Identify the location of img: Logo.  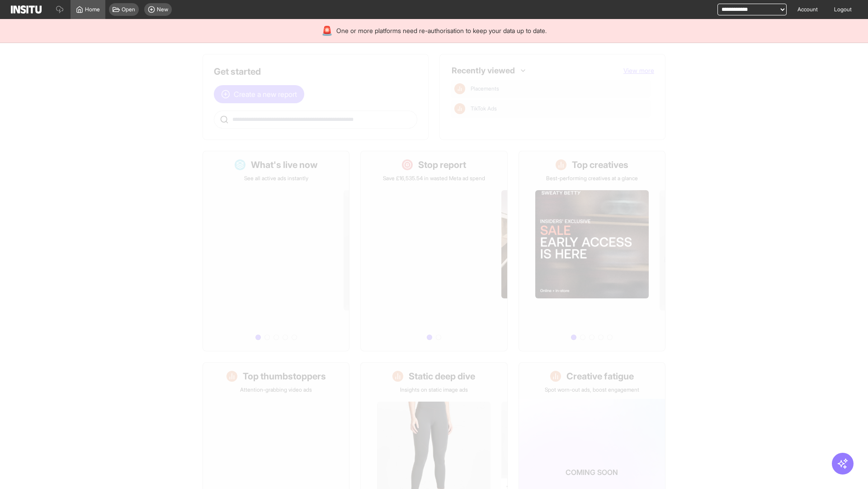
(26, 10).